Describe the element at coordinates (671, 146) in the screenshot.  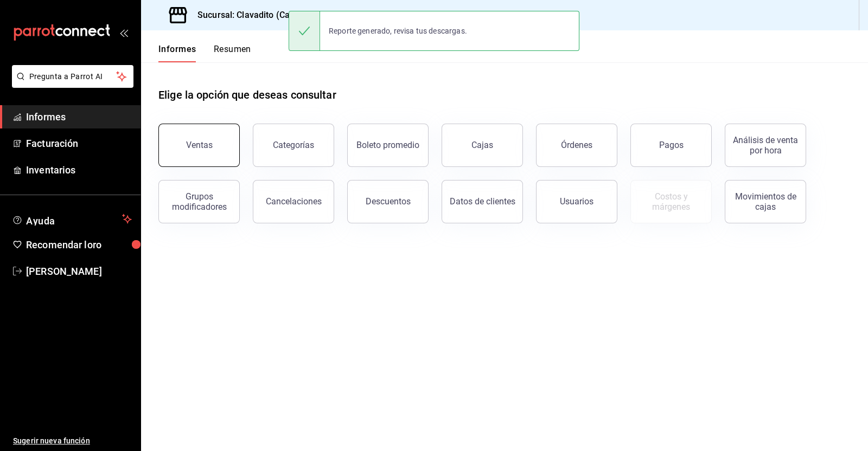
I see `button: Pagos` at that location.